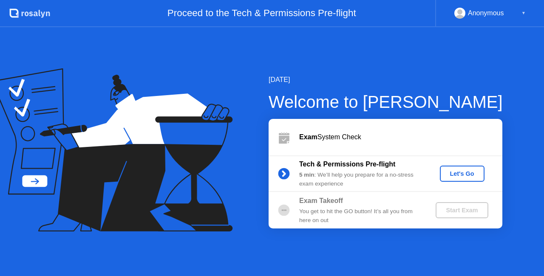 The image size is (544, 276). I want to click on div: Anonymous, so click(486, 13).